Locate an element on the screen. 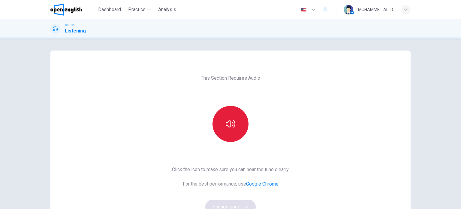 The height and width of the screenshot is (209, 461). a: OpenEnglish logo is located at coordinates (73, 10).